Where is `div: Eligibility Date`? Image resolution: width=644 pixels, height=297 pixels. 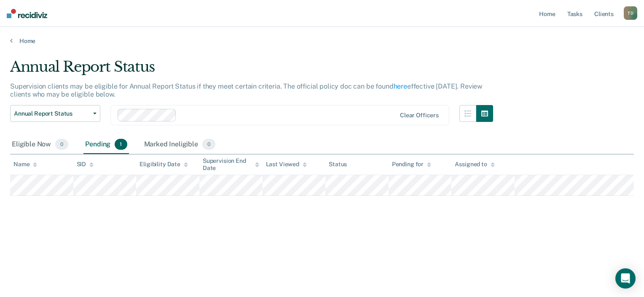 div: Eligibility Date is located at coordinates (164, 164).